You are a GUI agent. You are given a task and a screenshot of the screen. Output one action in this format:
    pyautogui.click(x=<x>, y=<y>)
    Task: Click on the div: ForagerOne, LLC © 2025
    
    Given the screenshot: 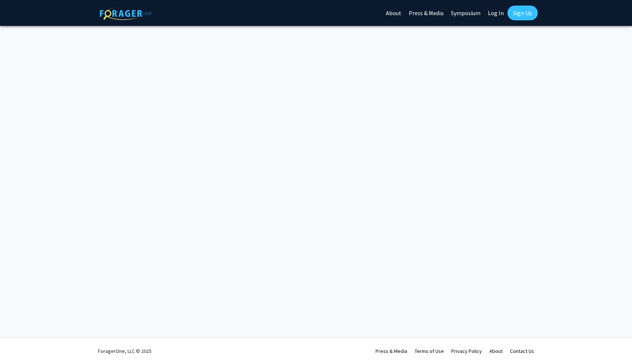 What is the action you would take?
    pyautogui.click(x=125, y=351)
    